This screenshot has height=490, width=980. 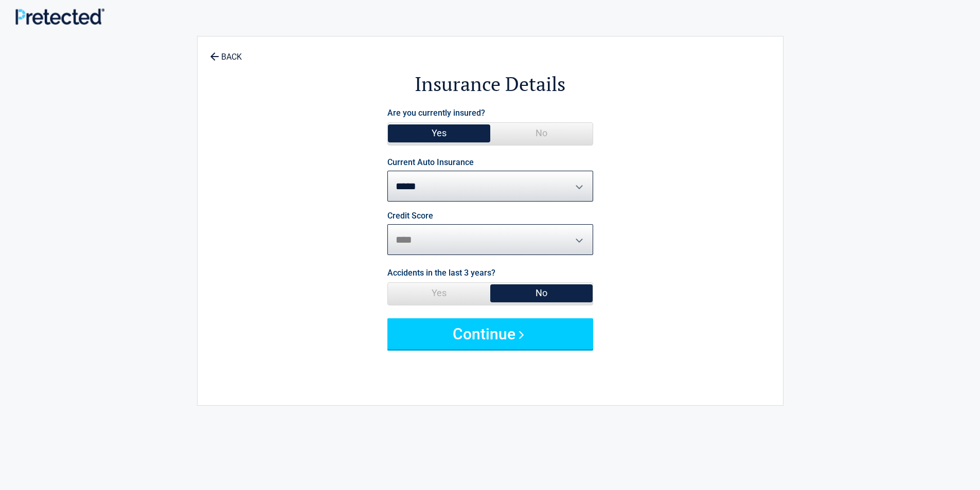 I want to click on label: Current Auto Insurance, so click(x=431, y=163).